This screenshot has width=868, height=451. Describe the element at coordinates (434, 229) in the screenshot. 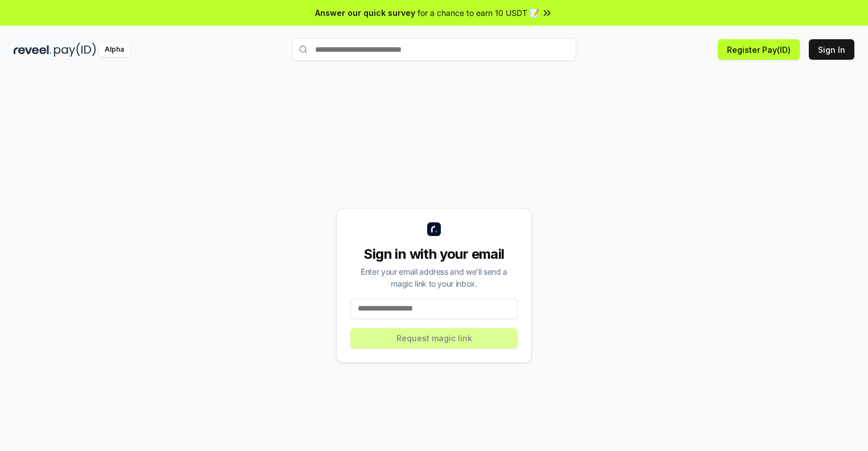

I see `img: logo_small` at that location.